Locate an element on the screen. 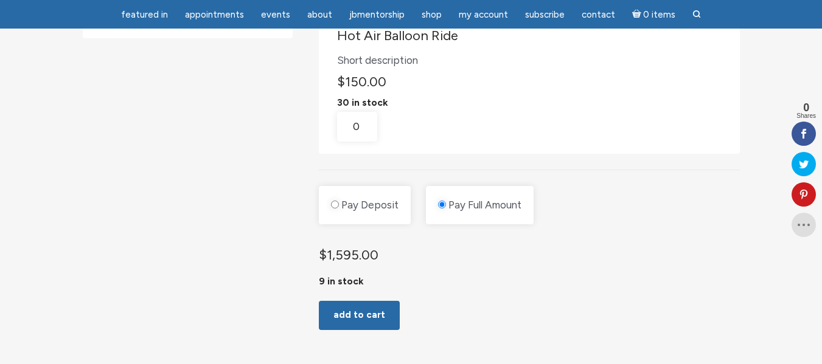 The width and height of the screenshot is (822, 364). a: Contact is located at coordinates (598, 15).